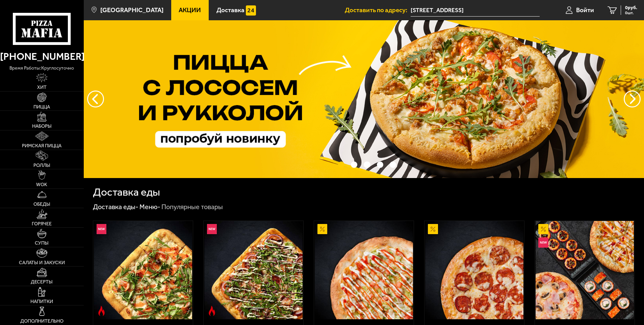 This screenshot has height=325, width=644. I want to click on span: Дополнительно, so click(42, 321).